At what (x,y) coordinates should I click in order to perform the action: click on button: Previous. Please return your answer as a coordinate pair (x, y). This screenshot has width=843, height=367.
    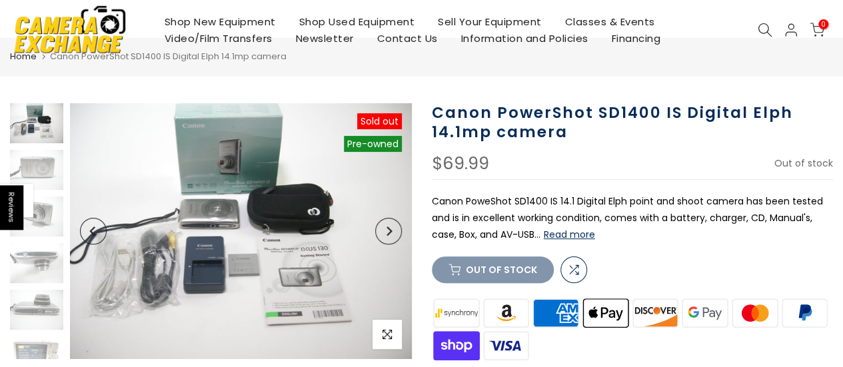
    Looking at the image, I should click on (93, 231).